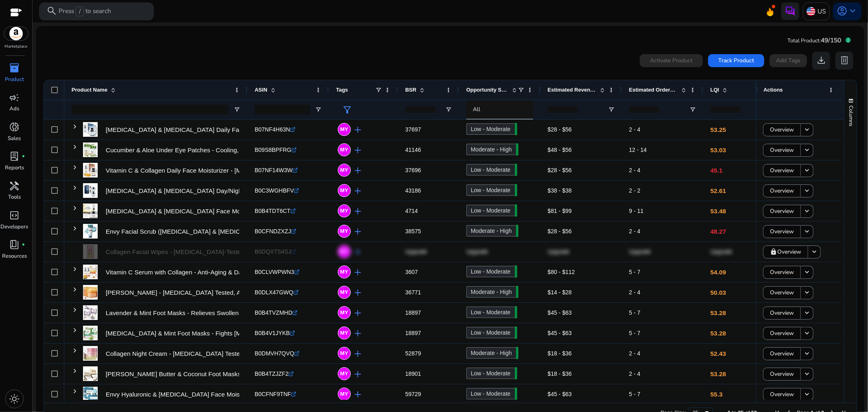 The height and width of the screenshot is (412, 868). I want to click on img: amazon.svg, so click(16, 34).